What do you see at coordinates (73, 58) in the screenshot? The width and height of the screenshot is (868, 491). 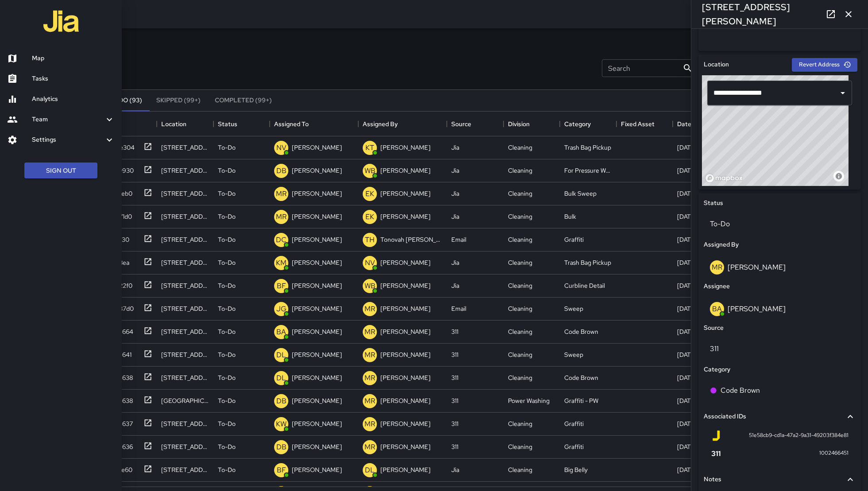 I see `h6: Map` at bounding box center [73, 58].